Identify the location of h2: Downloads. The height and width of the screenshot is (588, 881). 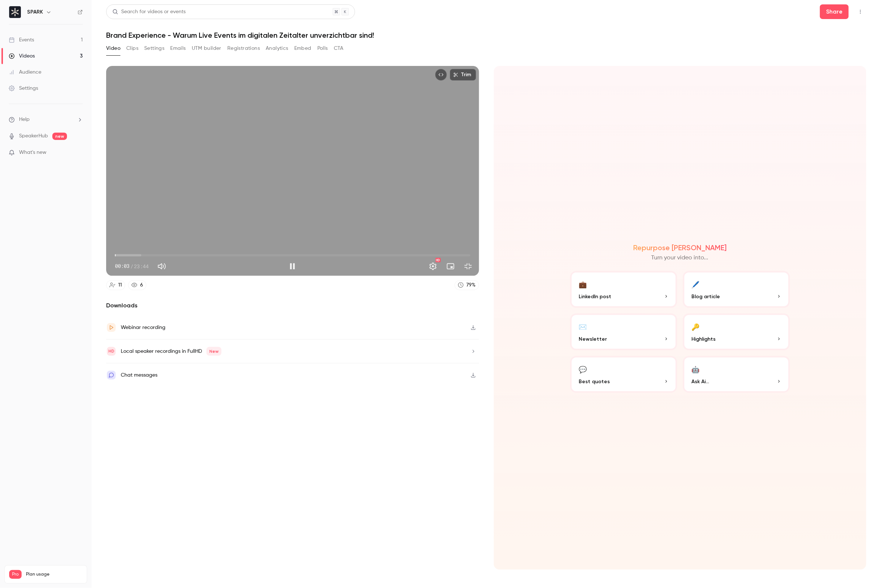
(292, 305).